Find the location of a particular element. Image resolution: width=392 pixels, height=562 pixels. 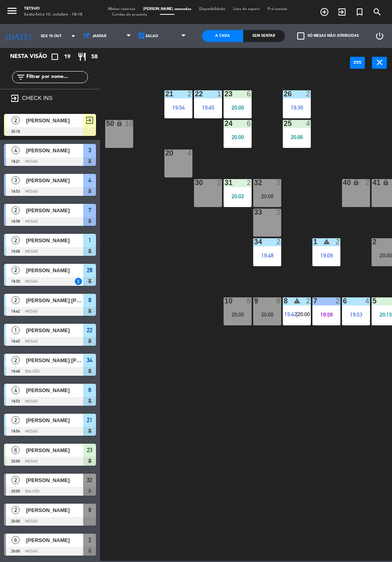

div: 31 is located at coordinates (224, 183).